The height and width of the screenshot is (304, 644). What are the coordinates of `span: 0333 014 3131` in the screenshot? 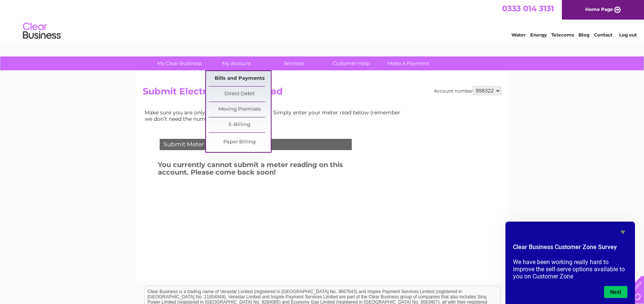 It's located at (528, 8).